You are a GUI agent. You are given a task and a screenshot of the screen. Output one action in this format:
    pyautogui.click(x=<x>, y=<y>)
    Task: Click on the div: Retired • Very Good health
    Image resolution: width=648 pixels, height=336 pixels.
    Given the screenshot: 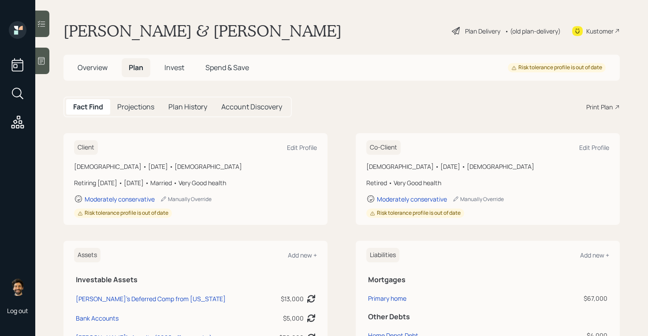 What is the action you would take?
    pyautogui.click(x=487, y=182)
    